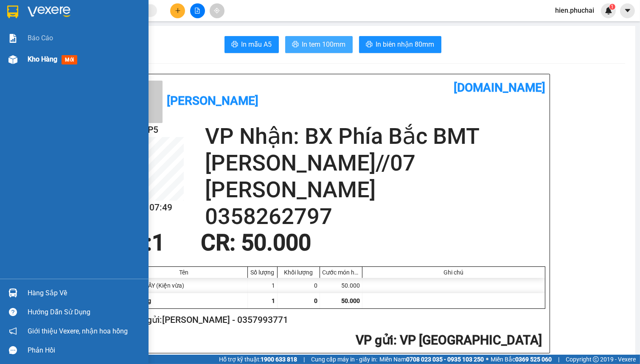  Describe the element at coordinates (613, 7) in the screenshot. I see `sup: 1` at that location.